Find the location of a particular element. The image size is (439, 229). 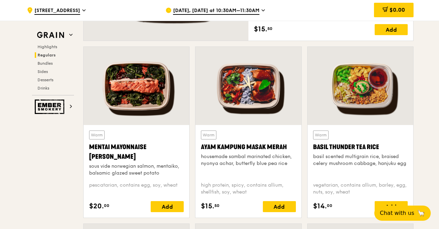

div: Basil Thunder Tea Rice is located at coordinates (361, 147).